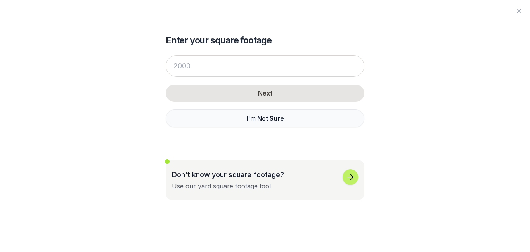 The image size is (530, 252). I want to click on p: Don't know your square footage?, so click(228, 174).